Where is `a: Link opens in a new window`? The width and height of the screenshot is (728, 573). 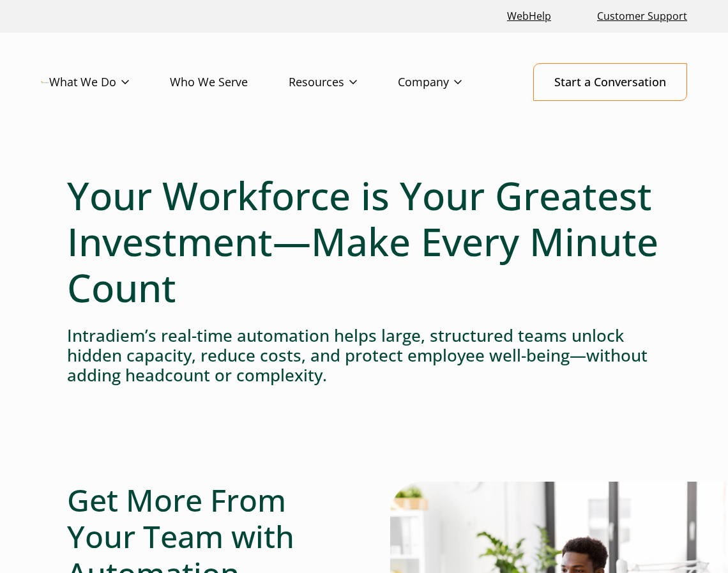 a: Link opens in a new window is located at coordinates (529, 16).